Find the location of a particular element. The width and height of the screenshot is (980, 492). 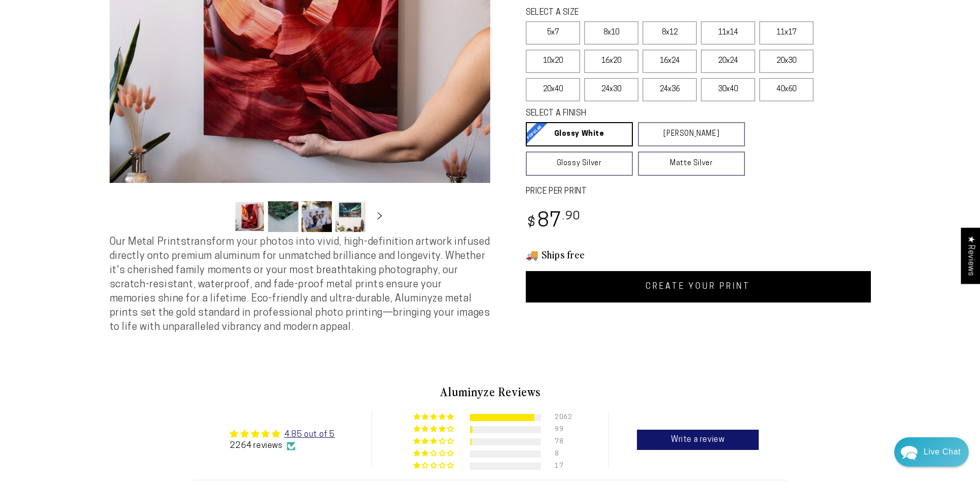

div: 2264 reviews is located at coordinates (282, 446).